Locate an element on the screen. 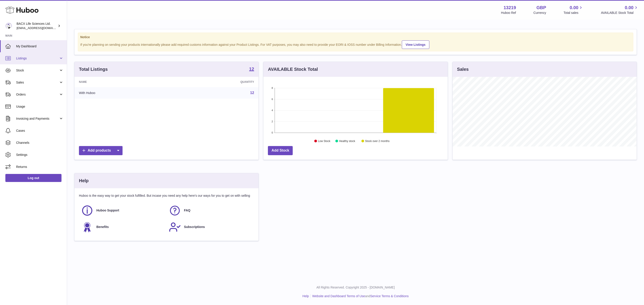 This screenshot has height=305, width=644. div: Huboo Ref is located at coordinates (509, 13).